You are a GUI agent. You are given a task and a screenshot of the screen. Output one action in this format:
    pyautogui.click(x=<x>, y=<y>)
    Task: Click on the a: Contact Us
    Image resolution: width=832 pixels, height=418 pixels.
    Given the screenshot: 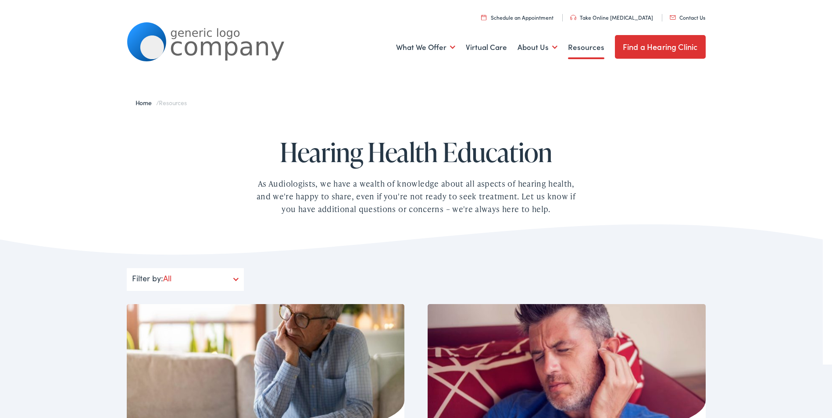 What is the action you would take?
    pyautogui.click(x=687, y=17)
    